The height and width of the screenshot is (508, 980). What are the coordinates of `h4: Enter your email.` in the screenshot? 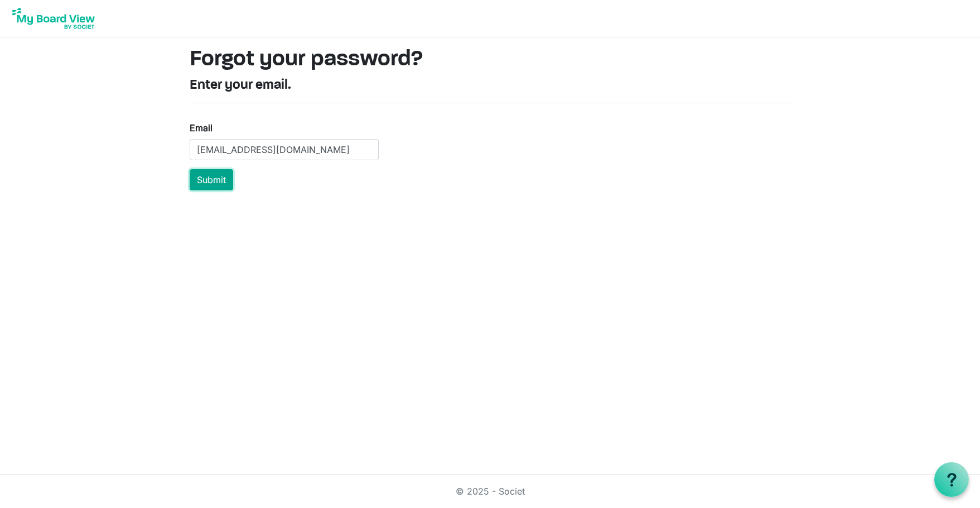 It's located at (490, 86).